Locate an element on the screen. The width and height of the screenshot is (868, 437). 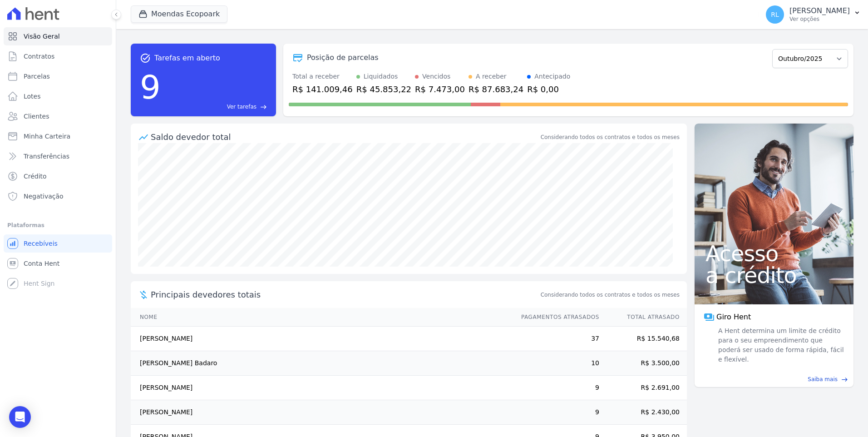
span: Ver tarefas is located at coordinates (241, 106).